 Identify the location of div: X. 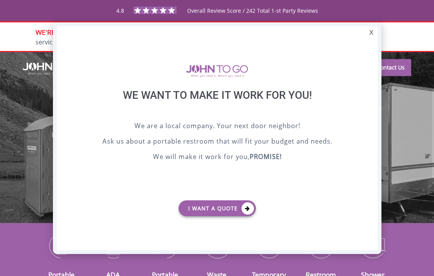
(371, 33).